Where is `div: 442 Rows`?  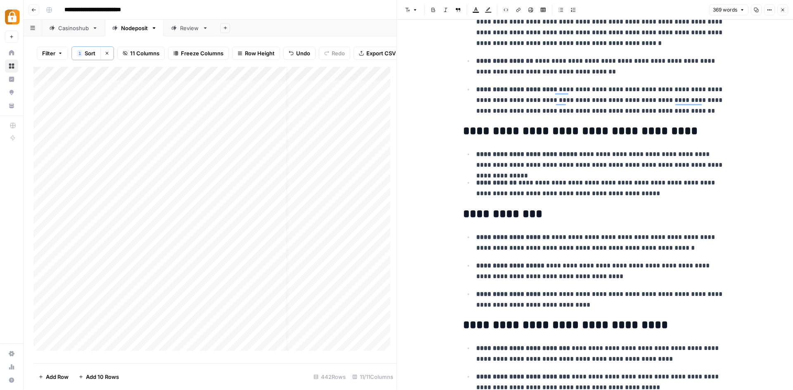
div: 442 Rows is located at coordinates (330, 377).